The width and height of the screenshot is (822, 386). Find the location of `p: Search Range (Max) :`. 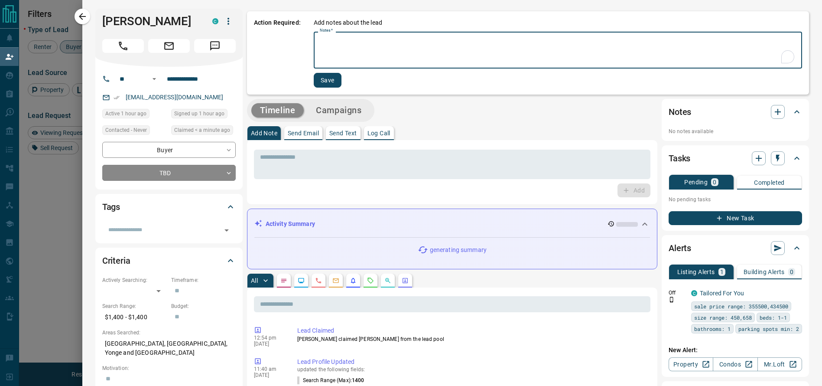

p: Search Range (Max) : is located at coordinates (331, 380).